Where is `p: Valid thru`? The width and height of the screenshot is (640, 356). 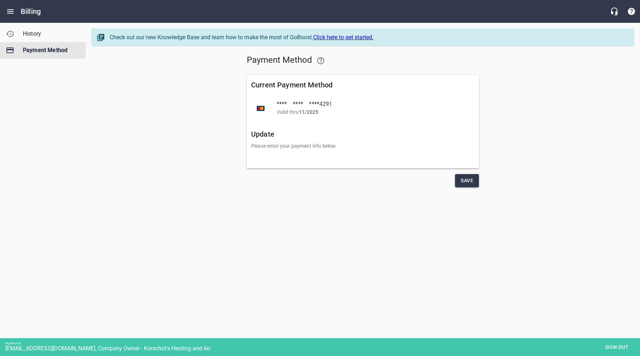 p: Valid thru is located at coordinates (370, 112).